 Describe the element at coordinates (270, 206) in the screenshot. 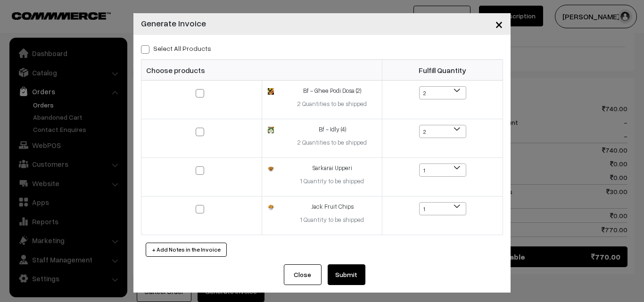

I see `img: 17260680089895jack-Fruit.jpg` at that location.